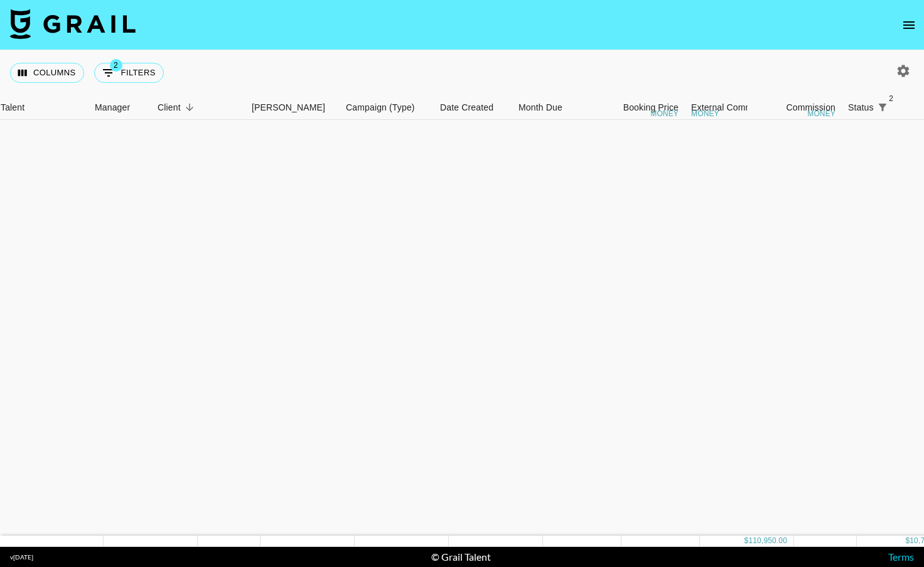  What do you see at coordinates (861, 108) in the screenshot?
I see `div: Status` at bounding box center [861, 108].